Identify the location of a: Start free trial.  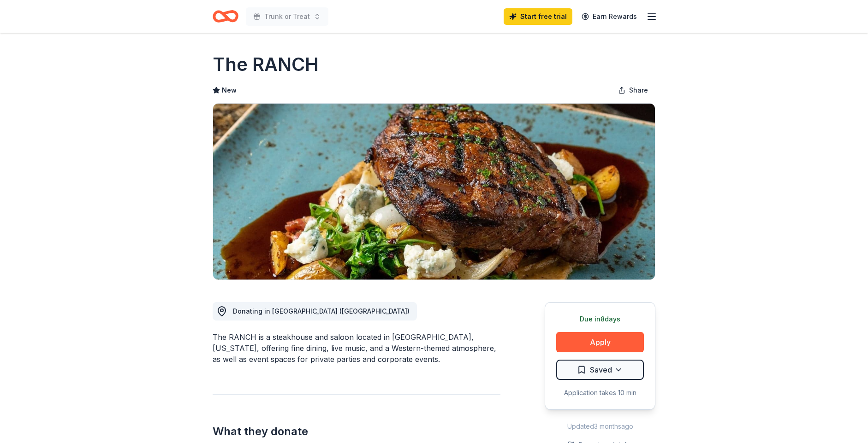
(538, 16).